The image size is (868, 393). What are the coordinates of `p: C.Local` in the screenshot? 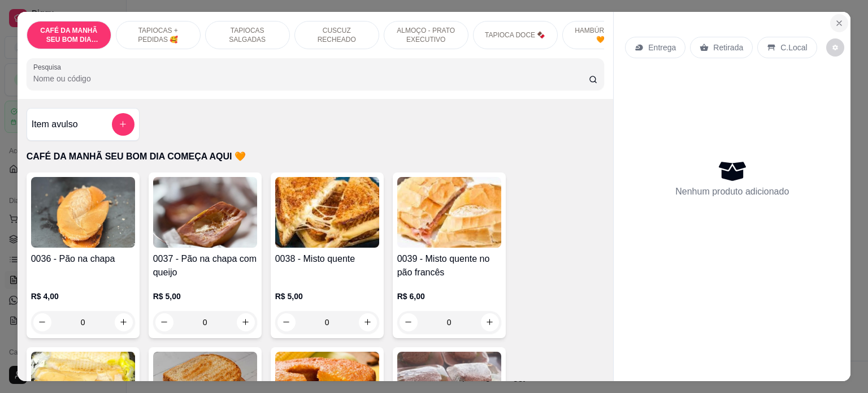 It's located at (794, 47).